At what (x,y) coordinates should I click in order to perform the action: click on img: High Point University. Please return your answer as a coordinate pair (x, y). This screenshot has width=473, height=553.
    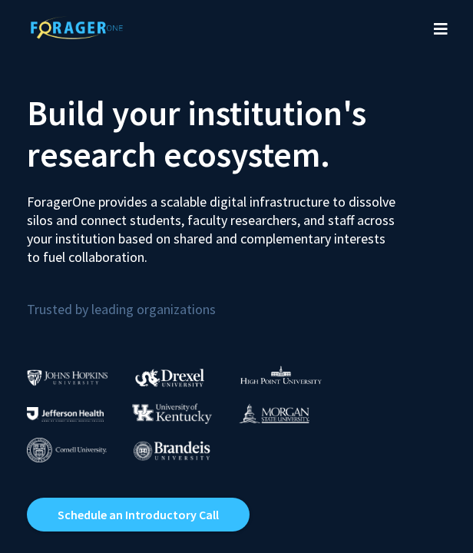
    Looking at the image, I should click on (281, 375).